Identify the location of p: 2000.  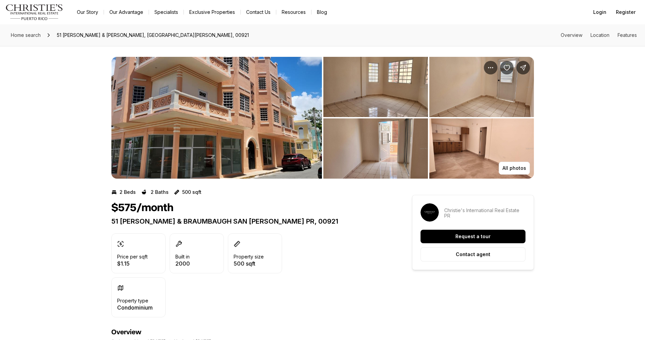
(183, 264).